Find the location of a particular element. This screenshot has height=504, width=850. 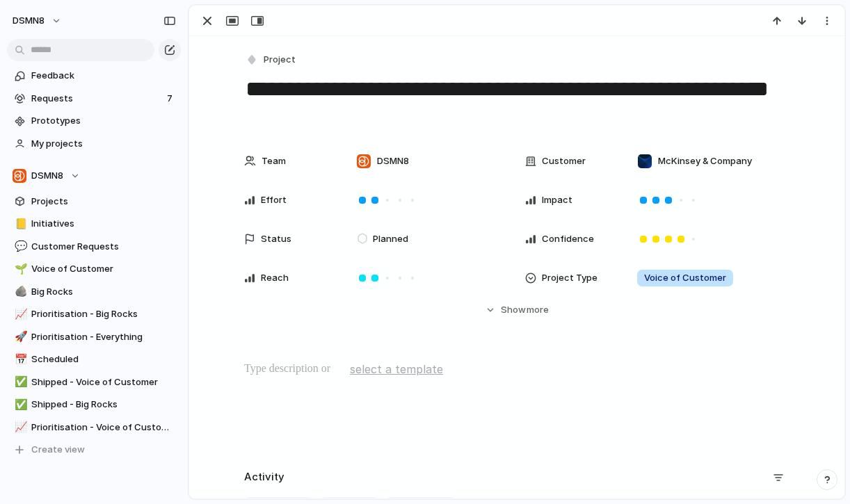

a: Feedback is located at coordinates (94, 76).